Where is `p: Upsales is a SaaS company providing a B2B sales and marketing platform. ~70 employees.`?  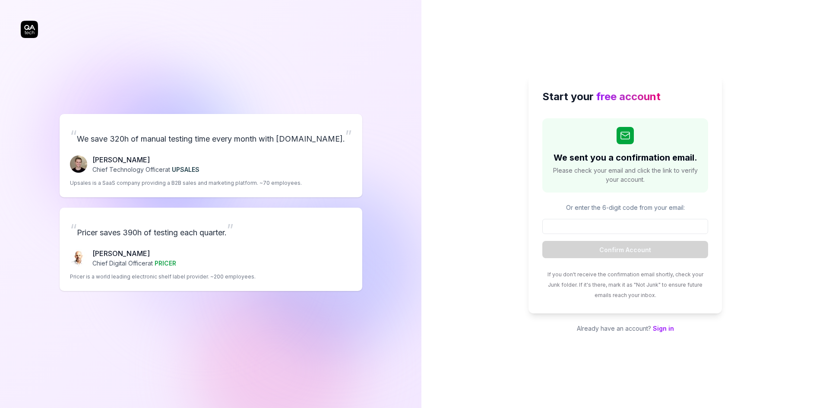 p: Upsales is a SaaS company providing a B2B sales and marketing platform. ~70 employees. is located at coordinates (186, 183).